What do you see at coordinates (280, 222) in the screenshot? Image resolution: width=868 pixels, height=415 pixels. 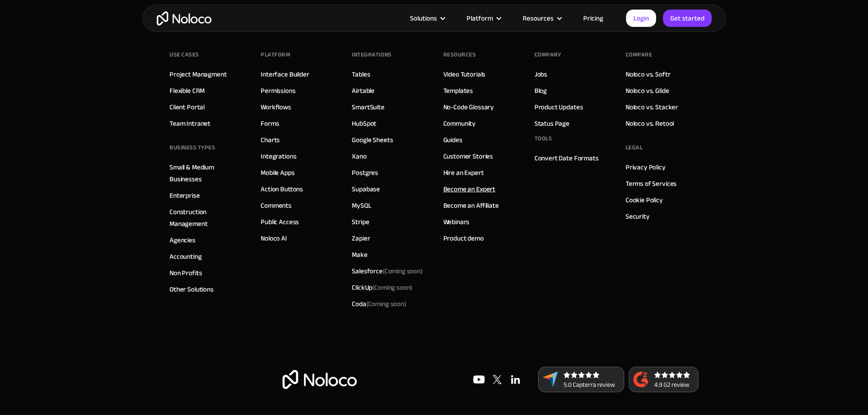 I see `a: Public Access` at bounding box center [280, 222].